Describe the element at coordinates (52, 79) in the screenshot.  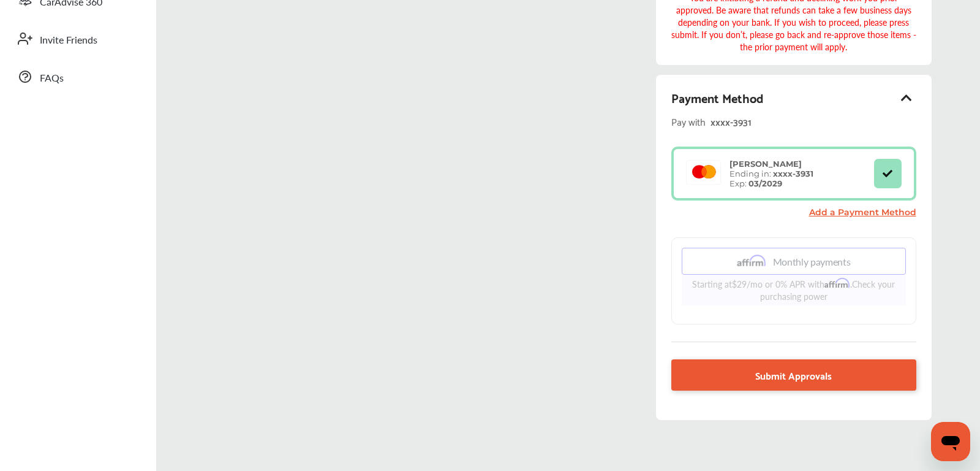
I see `span: FAQs` at that location.